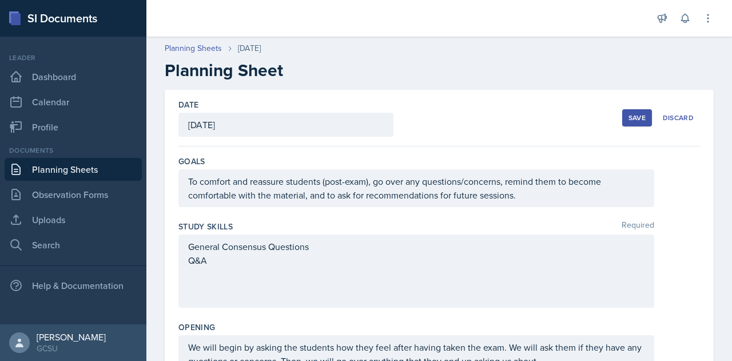 The width and height of the screenshot is (732, 361). What do you see at coordinates (192, 161) in the screenshot?
I see `label: Goals` at bounding box center [192, 161].